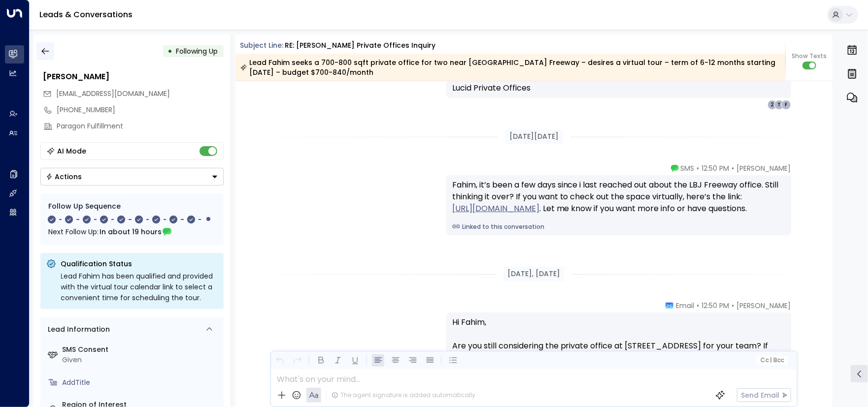 The height and width of the screenshot is (407, 868). Describe the element at coordinates (113, 94) in the screenshot. I see `span: fkhan@paragonfulfillment.com` at that location.